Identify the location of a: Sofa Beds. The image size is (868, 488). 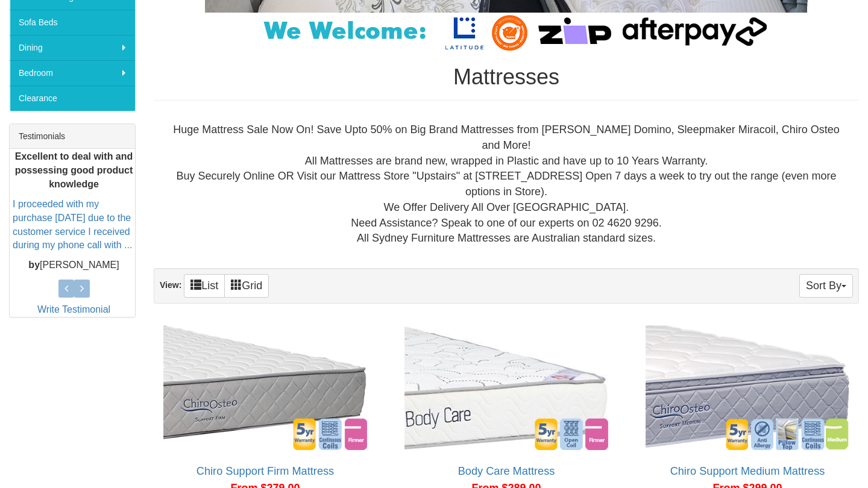
(72, 22).